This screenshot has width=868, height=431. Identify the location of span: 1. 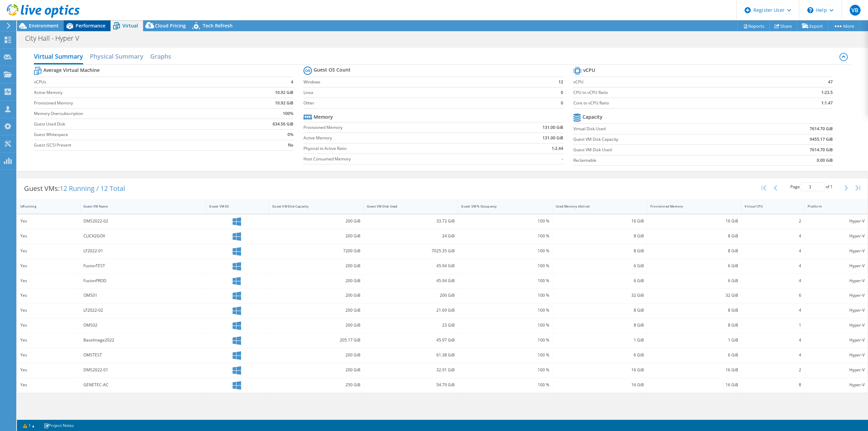
(831, 186).